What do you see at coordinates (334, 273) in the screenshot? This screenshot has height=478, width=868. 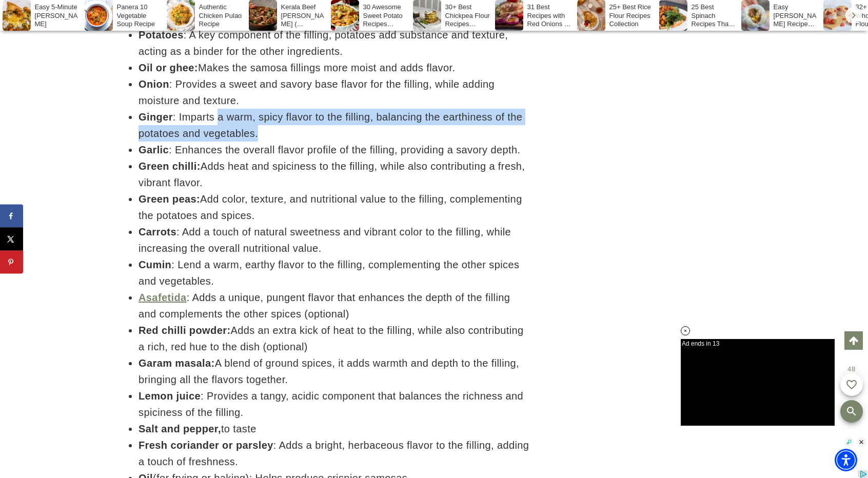 I see `li: : Lend a warm, earthy flavor to the filling, complementing the other spices and vegetables.` at bounding box center [334, 273].